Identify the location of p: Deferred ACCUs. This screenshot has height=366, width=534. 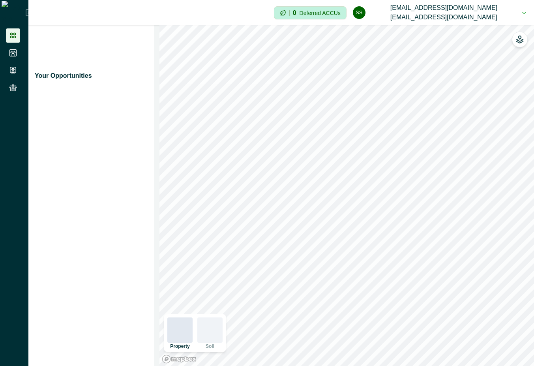
(320, 13).